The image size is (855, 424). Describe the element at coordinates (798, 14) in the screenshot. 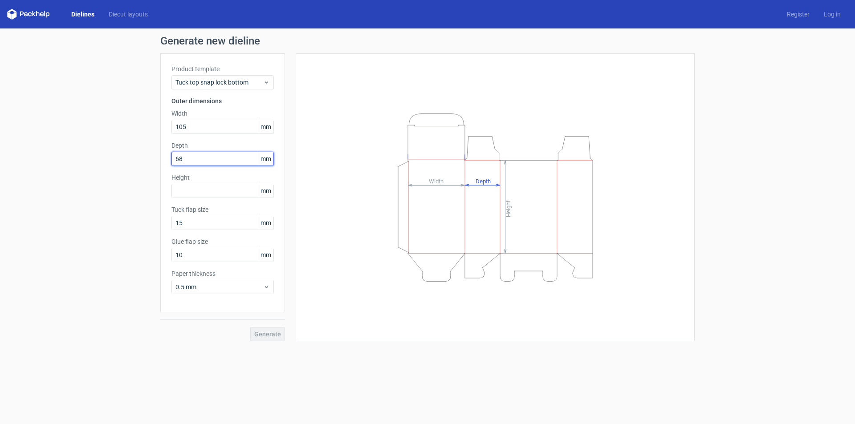

I see `a: Register` at that location.